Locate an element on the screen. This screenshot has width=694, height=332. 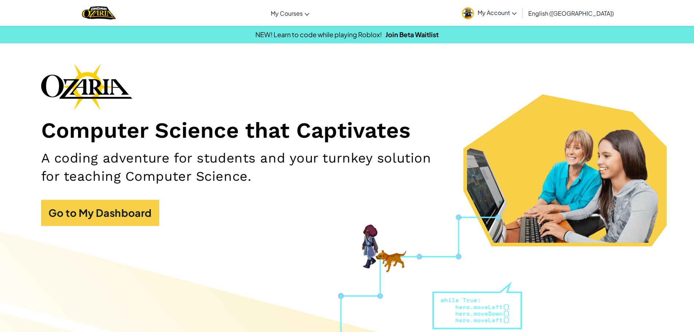
a: Join Beta Waitlist is located at coordinates (412, 34).